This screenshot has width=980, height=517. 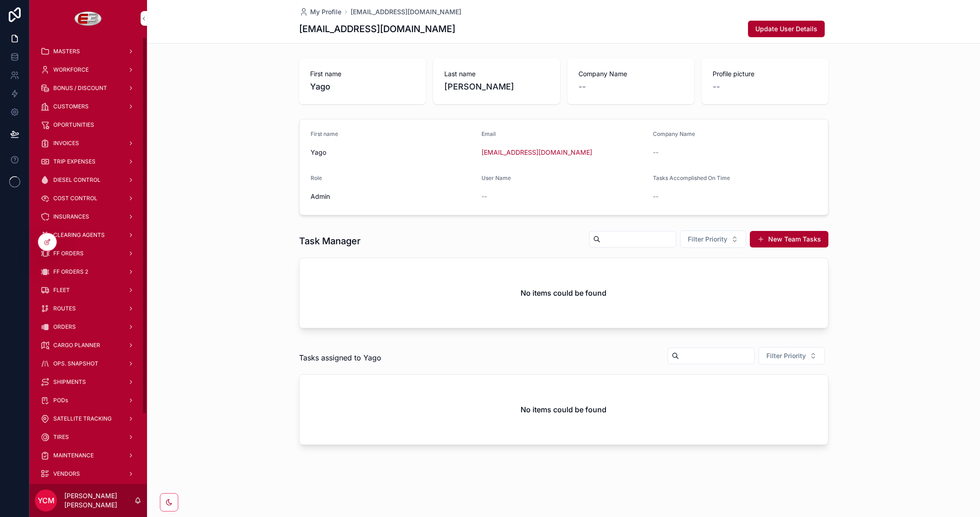 What do you see at coordinates (88, 438) in the screenshot?
I see `a: TIRES` at bounding box center [88, 438].